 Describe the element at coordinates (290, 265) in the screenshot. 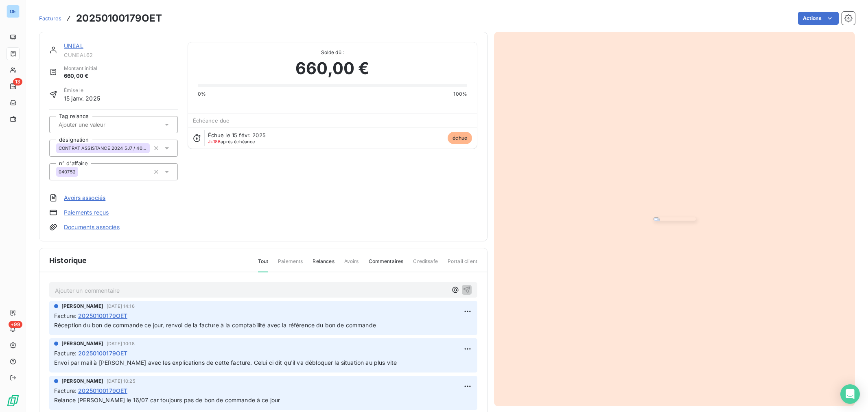

I see `span: Paiements` at that location.